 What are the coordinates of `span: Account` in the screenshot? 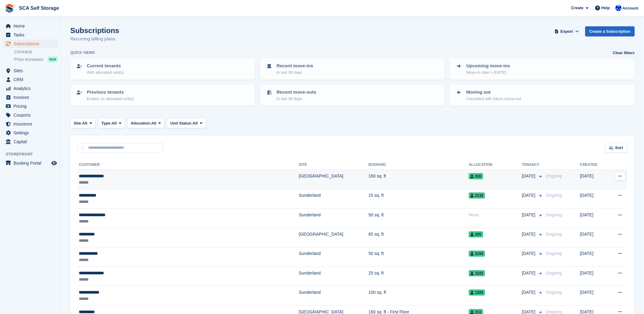 It's located at (631, 8).